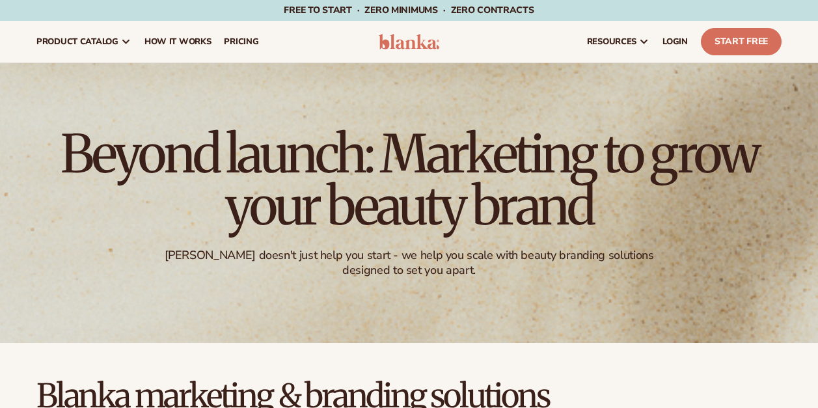 This screenshot has height=408, width=818. What do you see at coordinates (675, 42) in the screenshot?
I see `span: LOGIN` at bounding box center [675, 42].